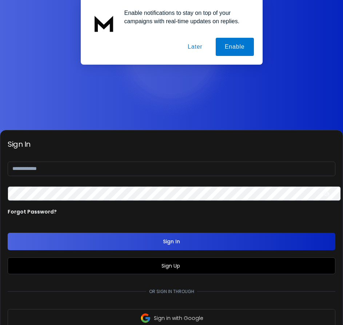 The image size is (343, 325). Describe the element at coordinates (171, 242) in the screenshot. I see `button: Sign In` at that location.